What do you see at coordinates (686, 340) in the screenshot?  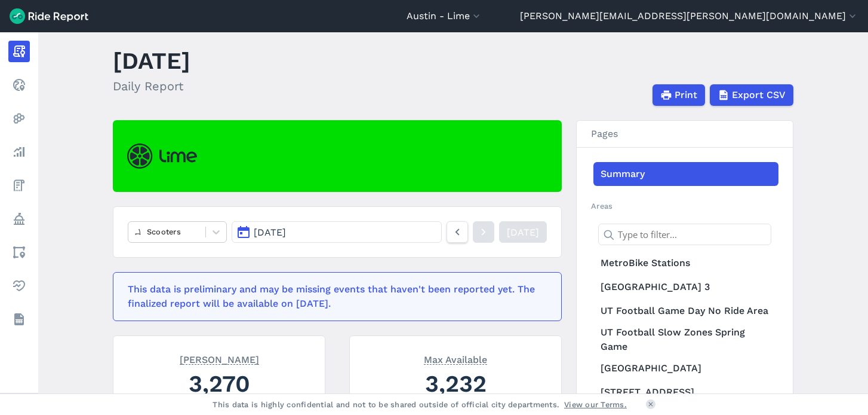 I see `a: UT Football Slow Zones Spring Game` at bounding box center [686, 340].